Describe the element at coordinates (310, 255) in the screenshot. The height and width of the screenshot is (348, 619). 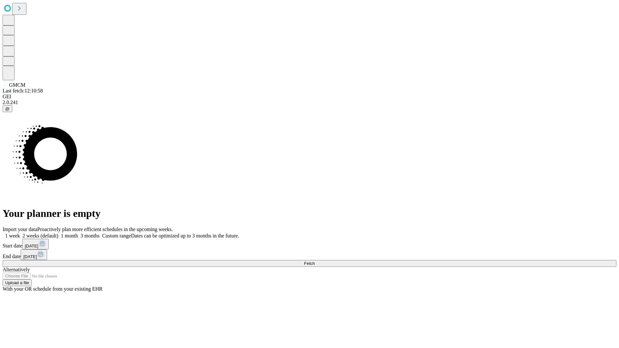
I see `div: End date` at that location.